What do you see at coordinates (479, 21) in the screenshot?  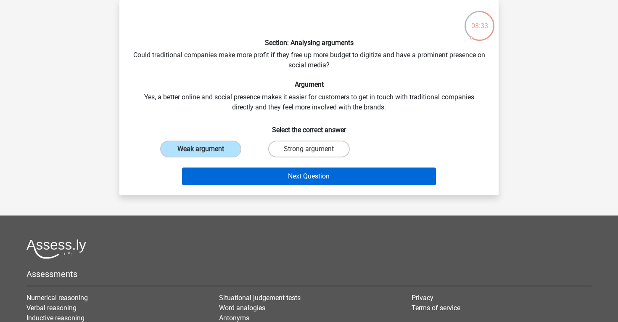 I see `div: 03:33` at bounding box center [479, 21].